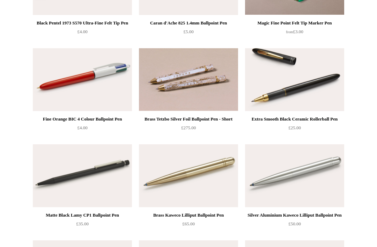 The height and width of the screenshot is (247, 377). What do you see at coordinates (189, 33) in the screenshot?
I see `a: Caran d'Ache 825 1.4mm Ballpoint Pen £5.00` at bounding box center [189, 33].